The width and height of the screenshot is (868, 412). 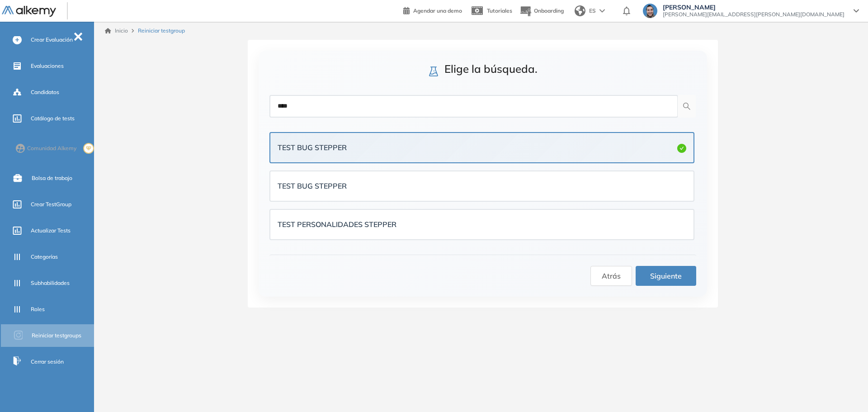 I want to click on span: Roles, so click(x=37, y=310).